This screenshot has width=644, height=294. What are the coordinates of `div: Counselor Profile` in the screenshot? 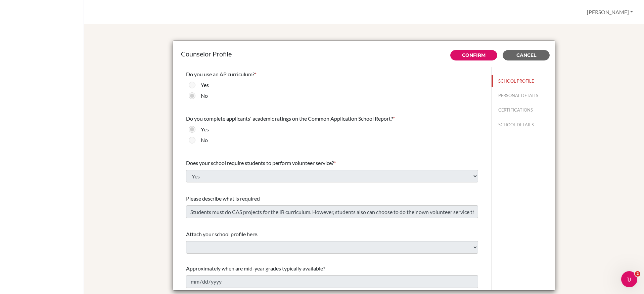 It's located at (364, 54).